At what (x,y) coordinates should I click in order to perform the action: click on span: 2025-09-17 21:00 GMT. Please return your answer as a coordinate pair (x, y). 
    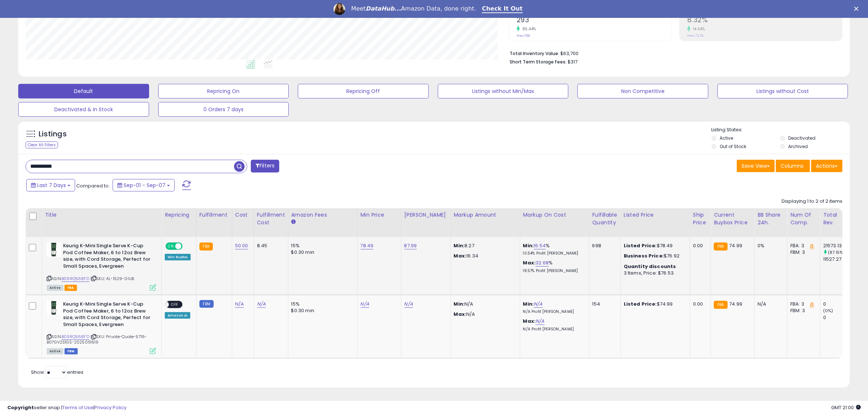
    Looking at the image, I should click on (845, 408).